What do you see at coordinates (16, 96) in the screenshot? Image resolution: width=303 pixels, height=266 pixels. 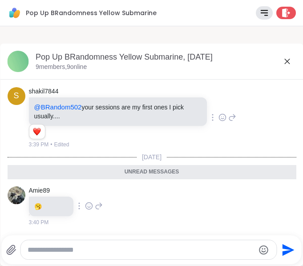 I see `span: s` at bounding box center [16, 96].